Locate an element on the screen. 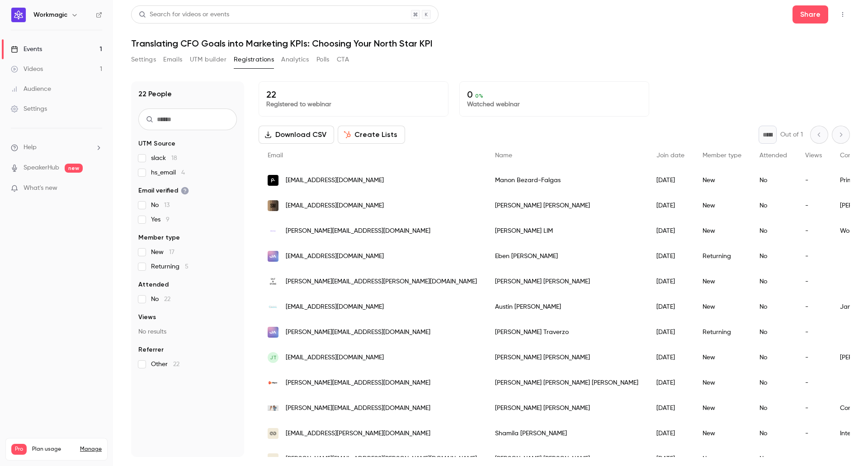 The image size is (868, 466). img: lifeprofitness.com is located at coordinates (273, 382).